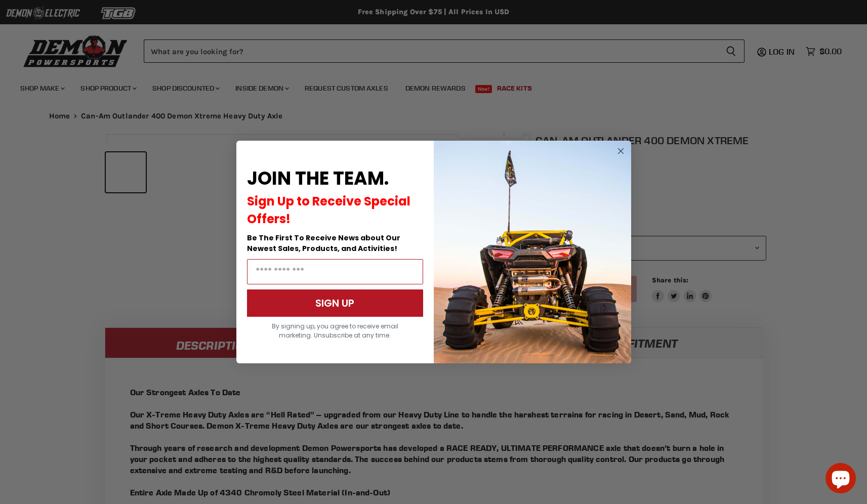  What do you see at coordinates (620, 151) in the screenshot?
I see `button: Close dialog` at bounding box center [620, 151].